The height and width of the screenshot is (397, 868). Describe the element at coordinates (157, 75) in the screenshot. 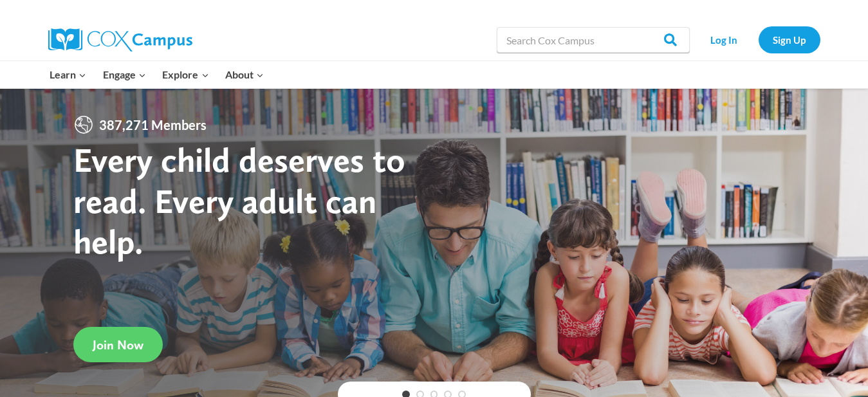

I see `nav: Primary Navigation` at that location.